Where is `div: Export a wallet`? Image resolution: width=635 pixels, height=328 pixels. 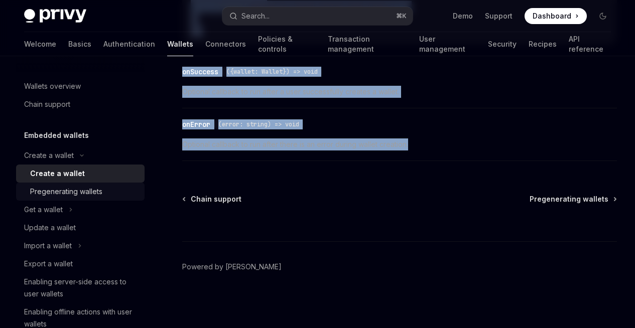 div: Export a wallet is located at coordinates (48, 264).